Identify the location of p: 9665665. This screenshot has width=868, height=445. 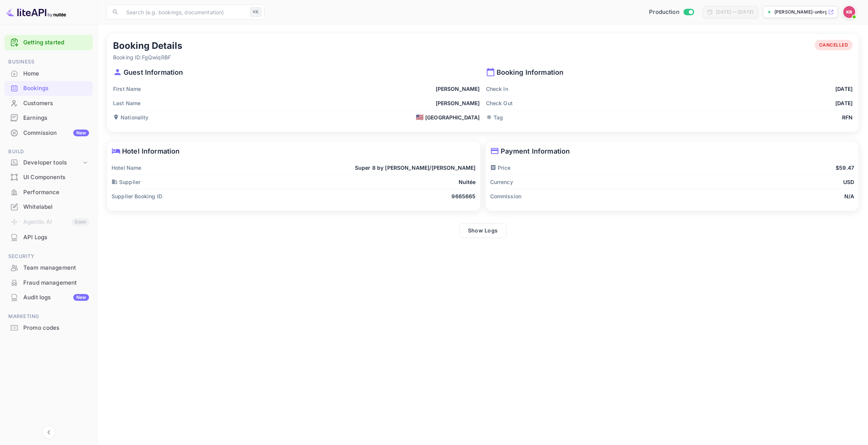
(464, 196).